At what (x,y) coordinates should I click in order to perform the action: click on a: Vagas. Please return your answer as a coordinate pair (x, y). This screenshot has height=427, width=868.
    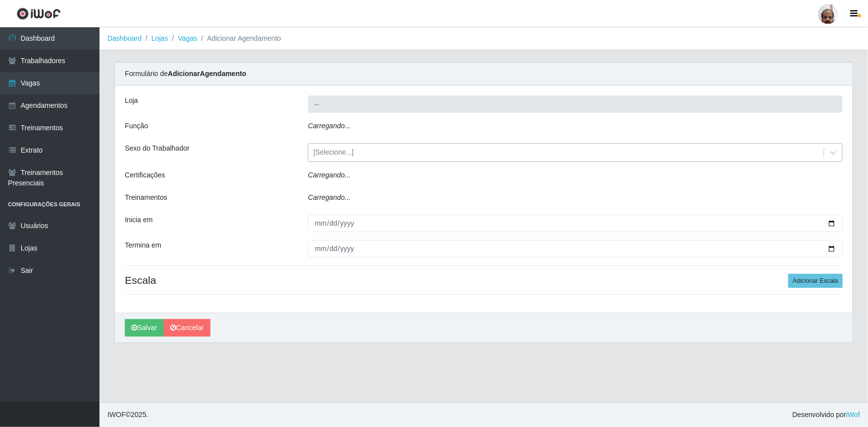
    Looking at the image, I should click on (188, 39).